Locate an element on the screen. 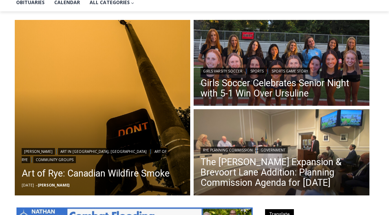 This screenshot has width=389, height=215. a: Sports Game Story is located at coordinates (290, 71).